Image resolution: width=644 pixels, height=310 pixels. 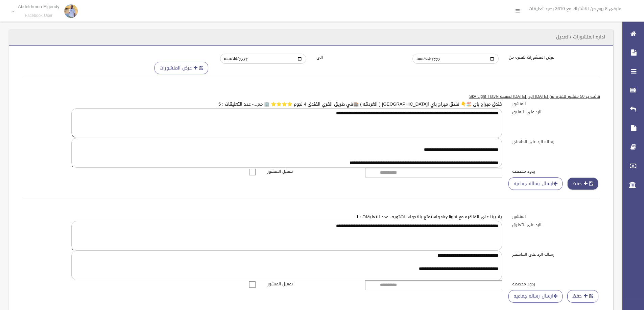 I want to click on lable: يلا بينا علي القاهره مع sky light واستمتع بالاجواء الشتويه- عدد التعليقات : 1, so click(x=429, y=217).